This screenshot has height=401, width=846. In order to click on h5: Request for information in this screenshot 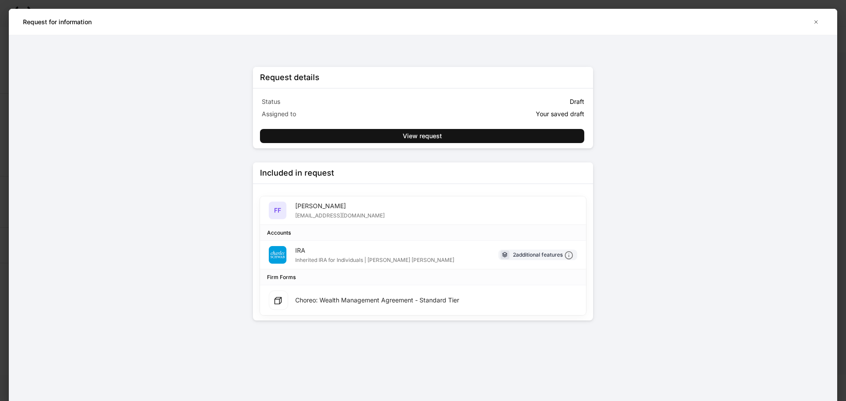, I will do `click(57, 22)`.